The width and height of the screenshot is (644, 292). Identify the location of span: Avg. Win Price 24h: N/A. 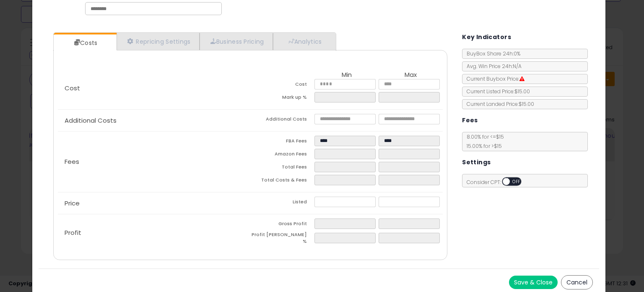
(492, 66).